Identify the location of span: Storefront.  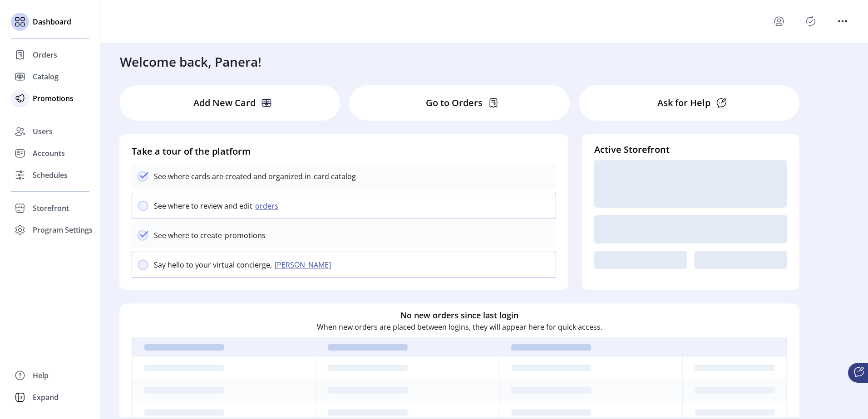
(51, 208).